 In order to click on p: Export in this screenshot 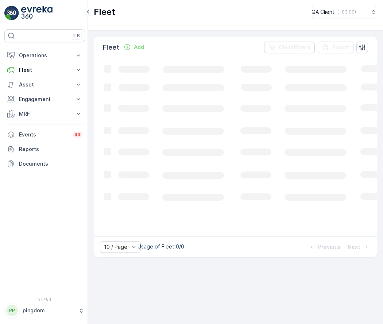, I will do `click(341, 47)`.